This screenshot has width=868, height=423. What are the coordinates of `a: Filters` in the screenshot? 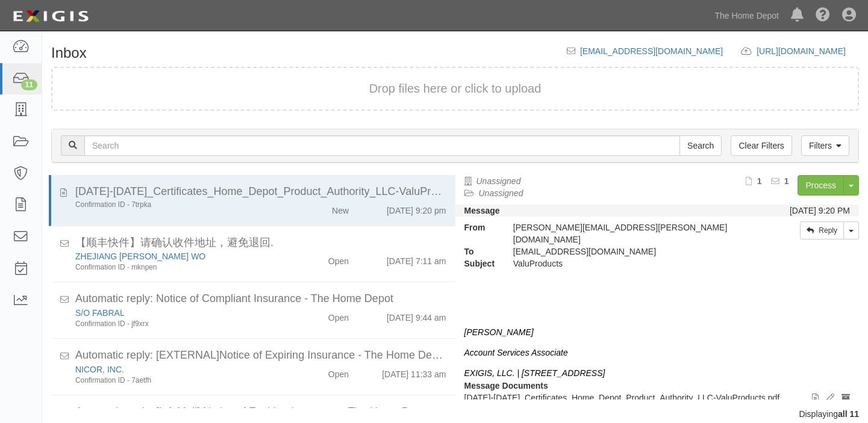 It's located at (825, 146).